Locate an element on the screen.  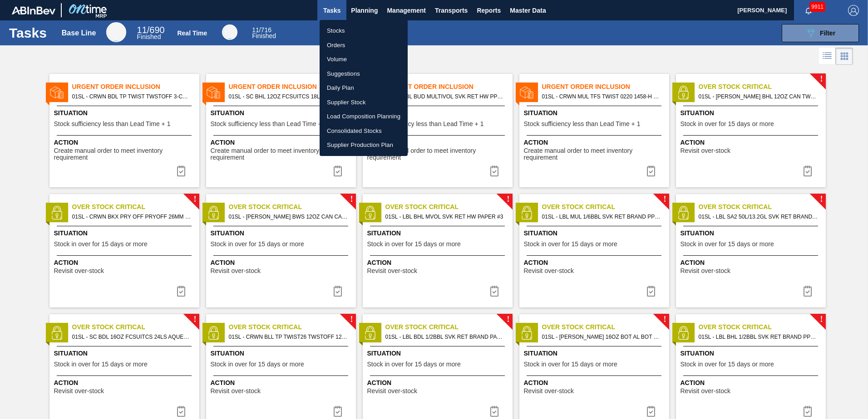
li: Suggestions is located at coordinates (364, 74).